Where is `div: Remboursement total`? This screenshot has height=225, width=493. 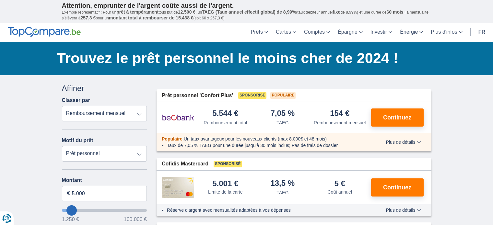 div: Remboursement total is located at coordinates (225, 123).